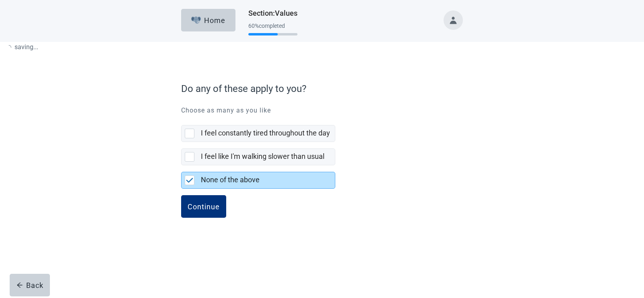  Describe the element at coordinates (30, 285) in the screenshot. I see `button: arrow-leftBack` at that location.